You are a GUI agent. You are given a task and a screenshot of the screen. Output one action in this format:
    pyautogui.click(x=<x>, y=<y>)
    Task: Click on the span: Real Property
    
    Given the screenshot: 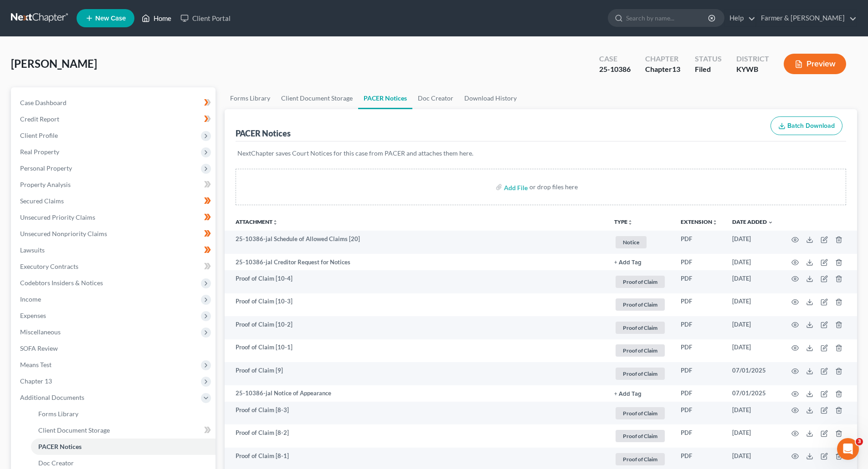 What is the action you would take?
    pyautogui.click(x=40, y=151)
    